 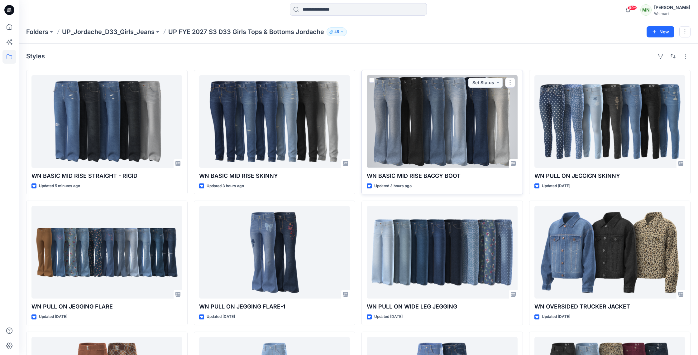 What do you see at coordinates (246, 32) in the screenshot?
I see `p: UP FYE 2027 S3 D33 Girls Tops & Bottoms Jordache` at bounding box center [246, 32].